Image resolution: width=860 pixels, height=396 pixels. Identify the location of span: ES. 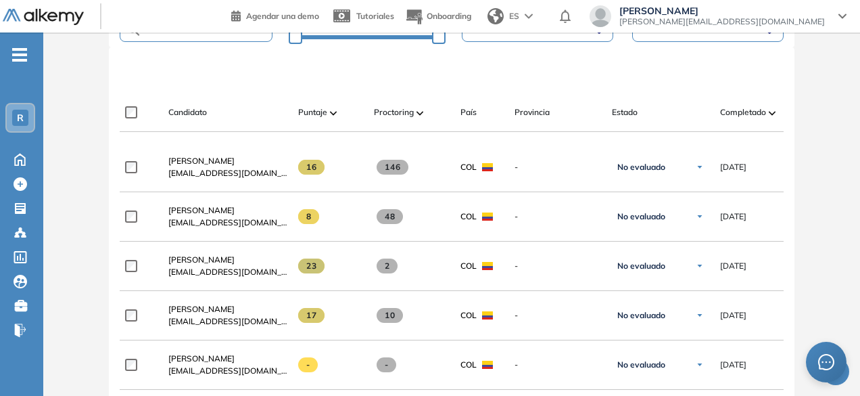
(514, 16).